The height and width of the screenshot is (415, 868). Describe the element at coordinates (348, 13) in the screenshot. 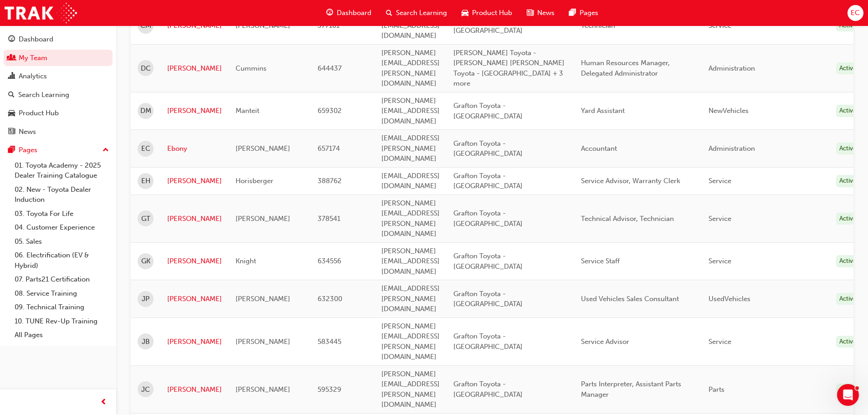

I see `a: guage-iconDashboard` at that location.